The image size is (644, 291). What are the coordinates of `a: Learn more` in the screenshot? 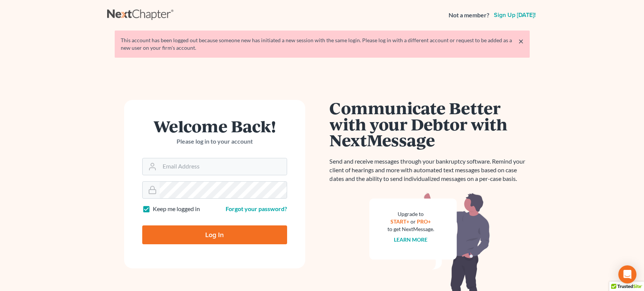 It's located at (410, 239).